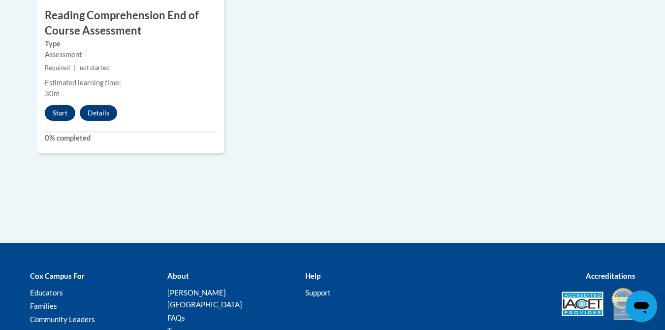 The height and width of the screenshot is (330, 665). What do you see at coordinates (63, 319) in the screenshot?
I see `a: Community Leaders` at bounding box center [63, 319].